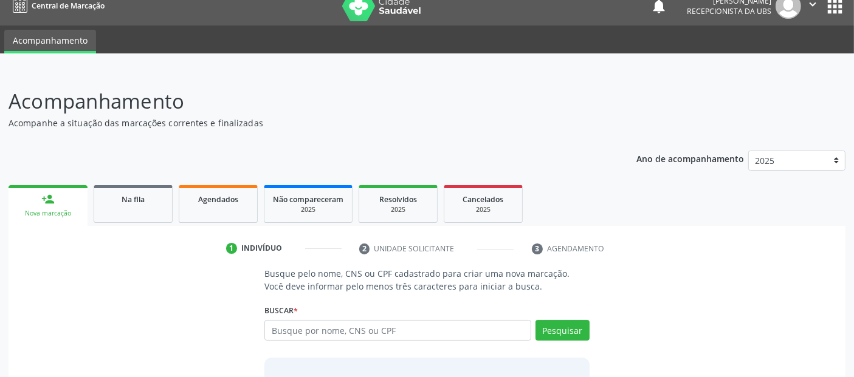 Image resolution: width=854 pixels, height=377 pixels. What do you see at coordinates (133, 199) in the screenshot?
I see `span: Na fila` at bounding box center [133, 199].